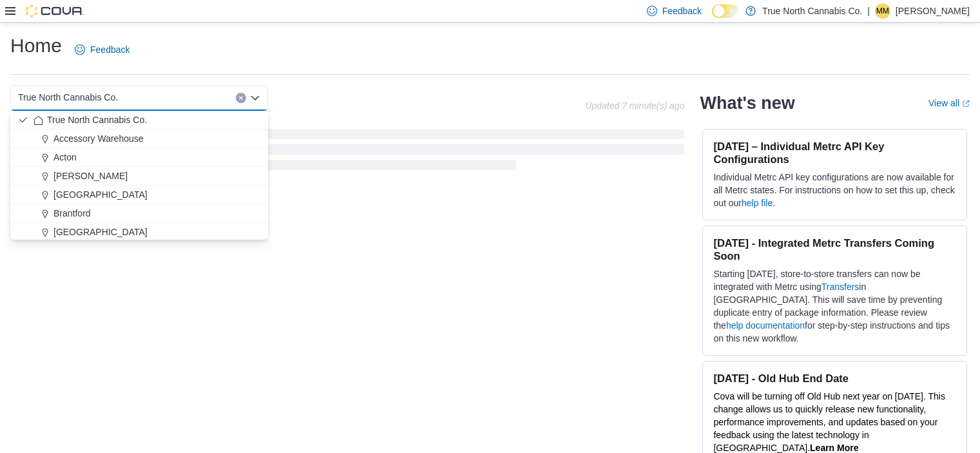 Image resolution: width=980 pixels, height=453 pixels. Describe the element at coordinates (833, 448) in the screenshot. I see `strong: Learn More` at that location.